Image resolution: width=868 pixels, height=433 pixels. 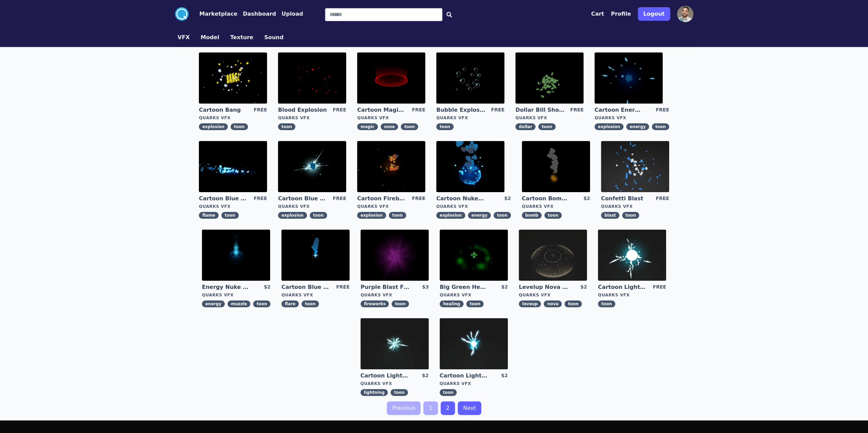 What do you see at coordinates (218, 14) in the screenshot?
I see `button: Marketplace` at bounding box center [218, 14].